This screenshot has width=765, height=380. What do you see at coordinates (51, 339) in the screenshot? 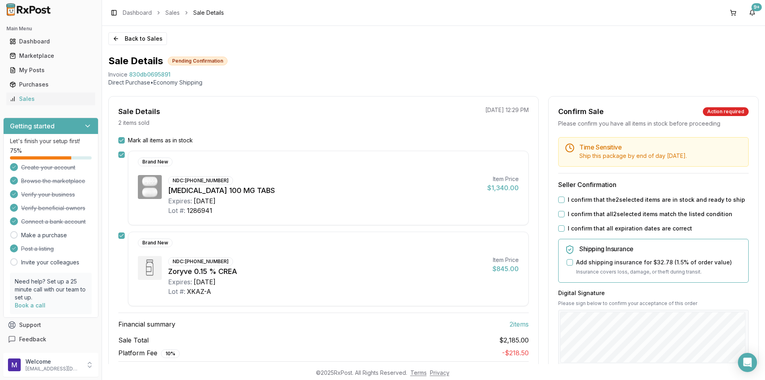
I see `button: Feedback` at bounding box center [51, 339].